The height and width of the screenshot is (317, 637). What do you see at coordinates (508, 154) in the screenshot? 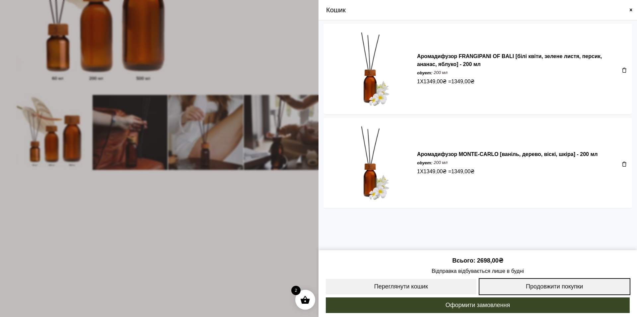
I see `a: Аромадифузор MONTE-CARLO [ваніль, дерево, віскі, шкіра] - 200 мл` at bounding box center [508, 154].